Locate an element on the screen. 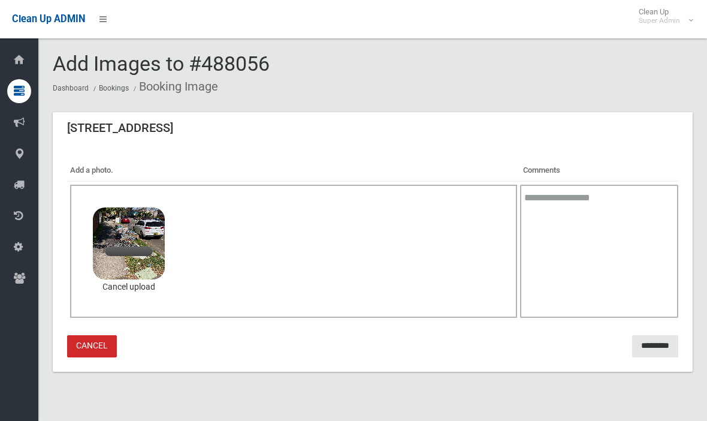 This screenshot has height=421, width=707. a: Cancel is located at coordinates (92, 346).